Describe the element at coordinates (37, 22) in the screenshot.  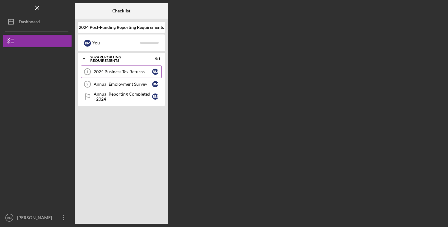
I see `a: Dashboard` at that location.